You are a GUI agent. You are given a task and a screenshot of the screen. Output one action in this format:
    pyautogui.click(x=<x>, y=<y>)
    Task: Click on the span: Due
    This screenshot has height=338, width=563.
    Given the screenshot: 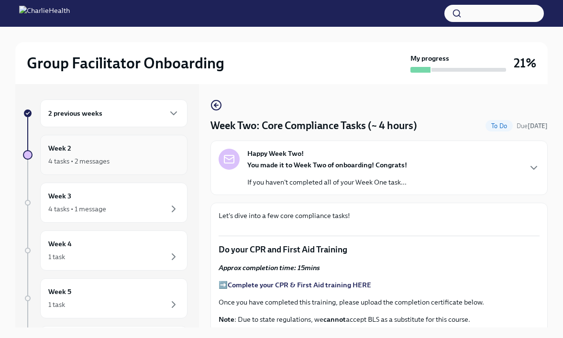 What is the action you would take?
    pyautogui.click(x=532, y=126)
    